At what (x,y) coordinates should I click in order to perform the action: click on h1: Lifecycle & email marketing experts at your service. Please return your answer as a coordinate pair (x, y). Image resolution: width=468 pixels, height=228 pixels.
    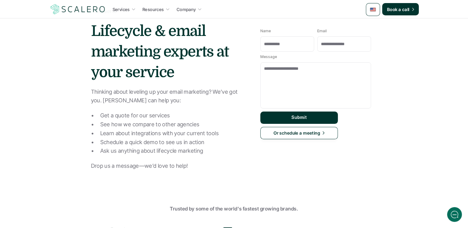
    Looking at the image, I should click on (168, 52).